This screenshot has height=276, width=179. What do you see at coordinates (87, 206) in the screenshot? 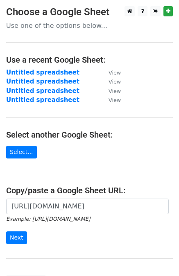
I see `input: Paste your Google Sheet URL here` at bounding box center [87, 206].